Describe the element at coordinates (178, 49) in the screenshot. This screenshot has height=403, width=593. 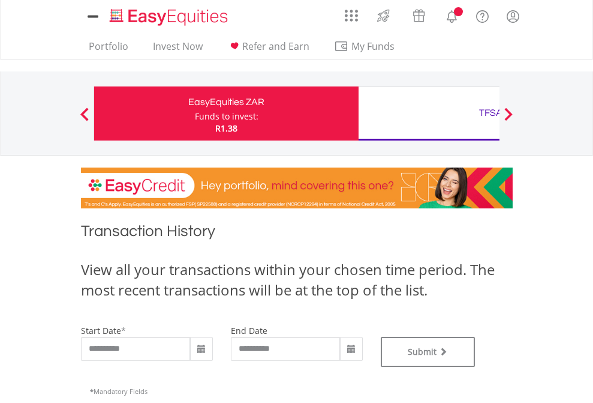
I see `a: Invest Now` at that location.